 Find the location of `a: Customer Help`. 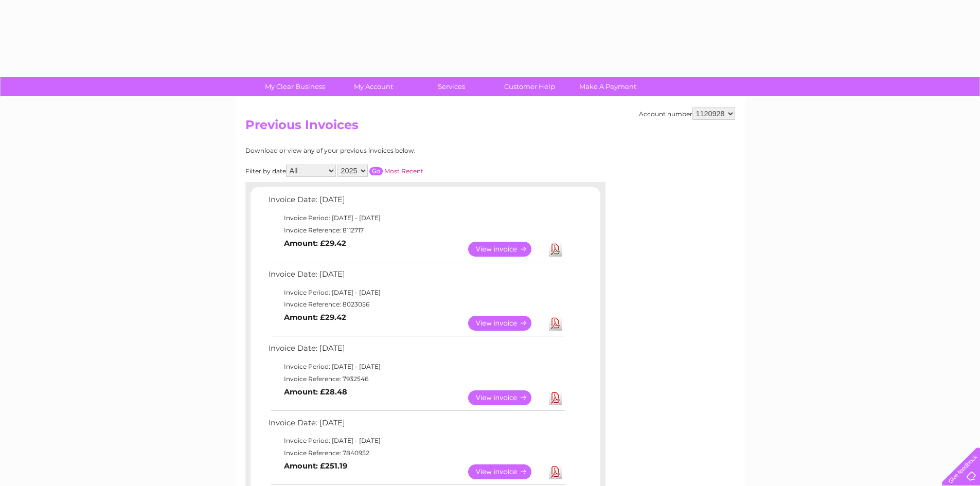

a: Customer Help is located at coordinates (529, 86).